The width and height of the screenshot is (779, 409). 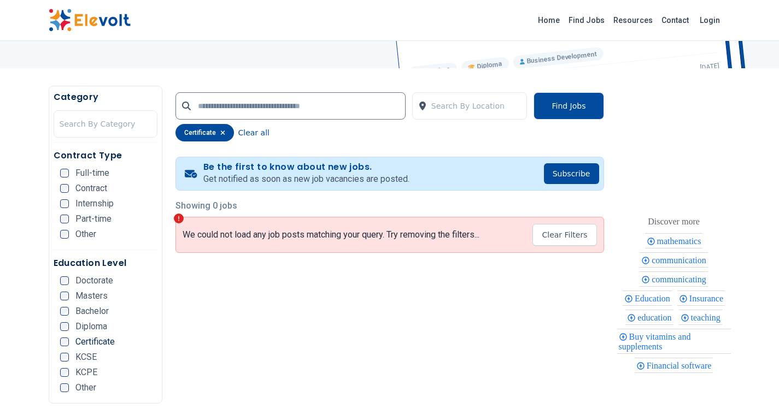 What do you see at coordinates (674, 241) in the screenshot?
I see `div: mathematics` at bounding box center [674, 241].